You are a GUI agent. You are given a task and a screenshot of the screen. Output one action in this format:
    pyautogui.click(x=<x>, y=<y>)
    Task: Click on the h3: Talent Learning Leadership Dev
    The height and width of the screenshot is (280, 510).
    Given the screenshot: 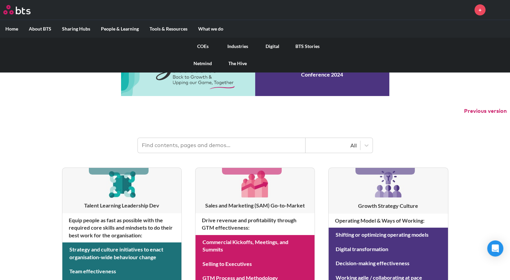 What is the action you would take?
    pyautogui.click(x=122, y=205)
    